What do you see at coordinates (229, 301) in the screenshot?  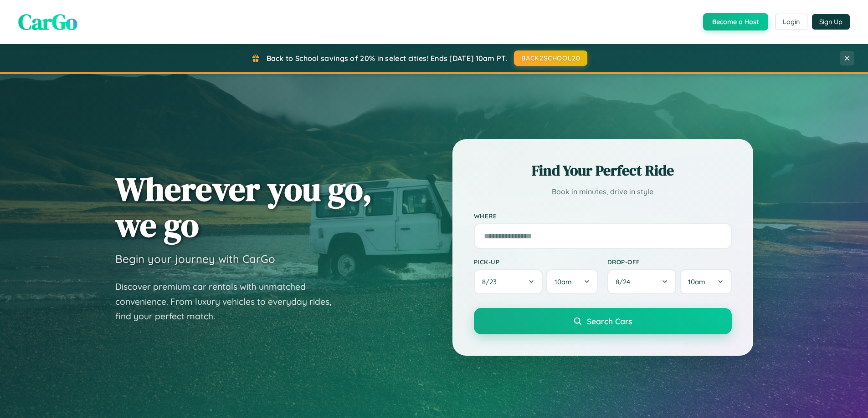 I see `p: Discover premium car rentals with unmatched convenience. From luxury vehicles to everyday rides, ...` at bounding box center [229, 301].